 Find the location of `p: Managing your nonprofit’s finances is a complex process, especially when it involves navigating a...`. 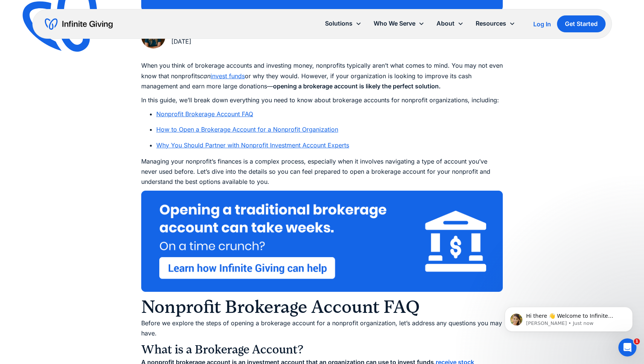

p: Managing your nonprofit’s finances is a complex process, especially when it involves navigating a... is located at coordinates (322, 172).